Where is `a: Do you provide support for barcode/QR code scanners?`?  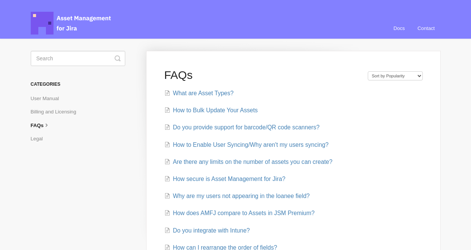 a: Do you provide support for barcode/QR code scanners? is located at coordinates (242, 127).